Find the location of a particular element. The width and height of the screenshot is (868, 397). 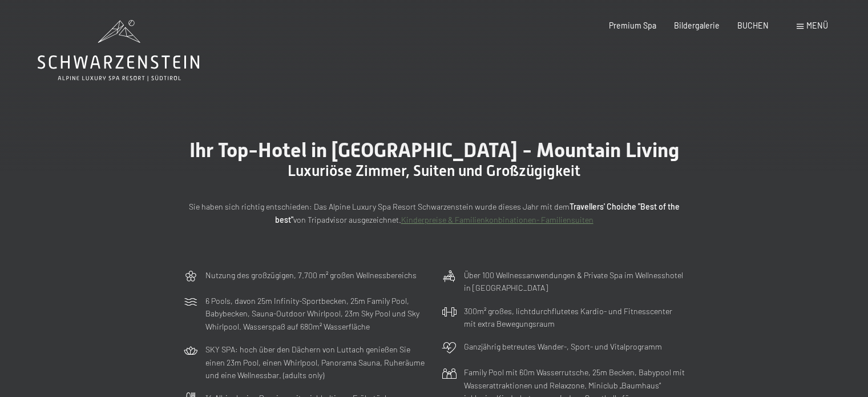

a: Kinderpreise & Familienkonbinationen- Familiensuiten is located at coordinates (497, 220).